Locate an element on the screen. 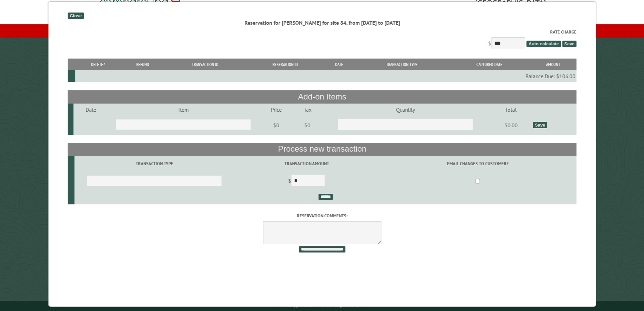 This screenshot has width=644, height=311. div: Save is located at coordinates (540, 125).